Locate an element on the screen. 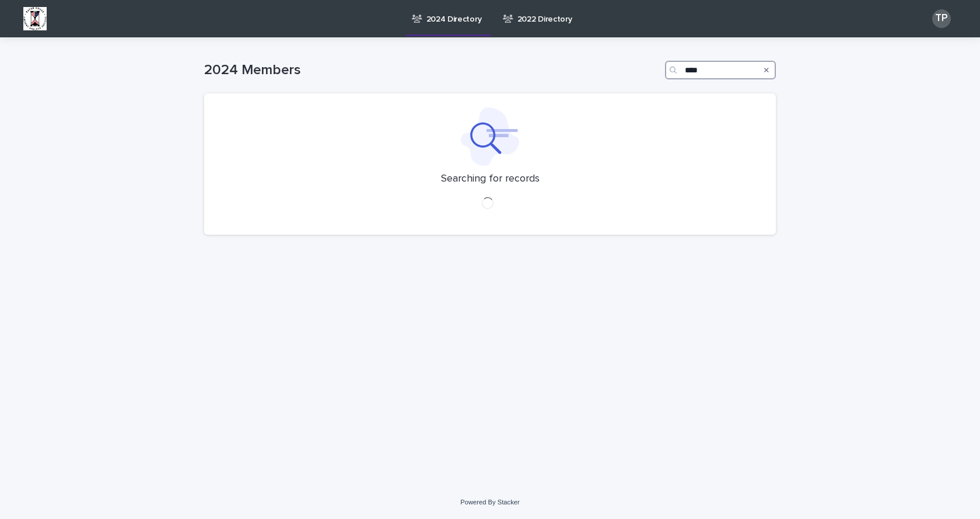 This screenshot has width=980, height=519. img: BsxibNoaTPe9uU9VL587 is located at coordinates (35, 18).